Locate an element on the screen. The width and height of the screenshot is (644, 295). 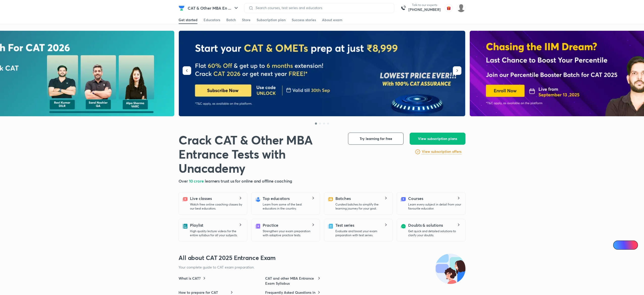
img: Company Logo is located at coordinates (182, 8).